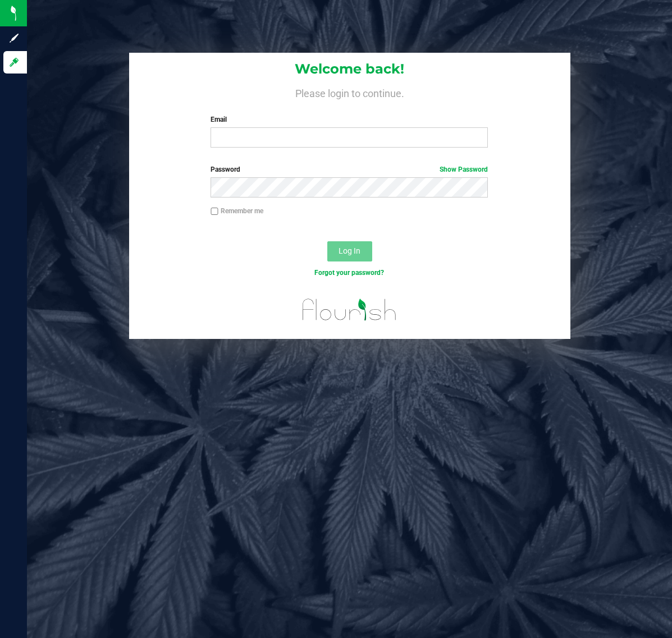 The image size is (672, 638). I want to click on inline-svg: Log in, so click(14, 62).